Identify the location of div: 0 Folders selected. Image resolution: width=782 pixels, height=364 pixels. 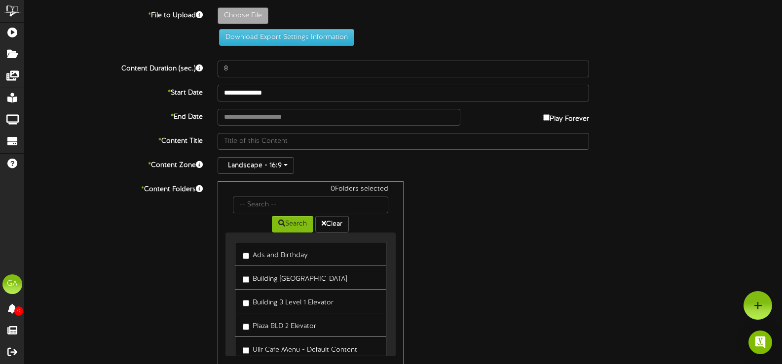
(310, 190).